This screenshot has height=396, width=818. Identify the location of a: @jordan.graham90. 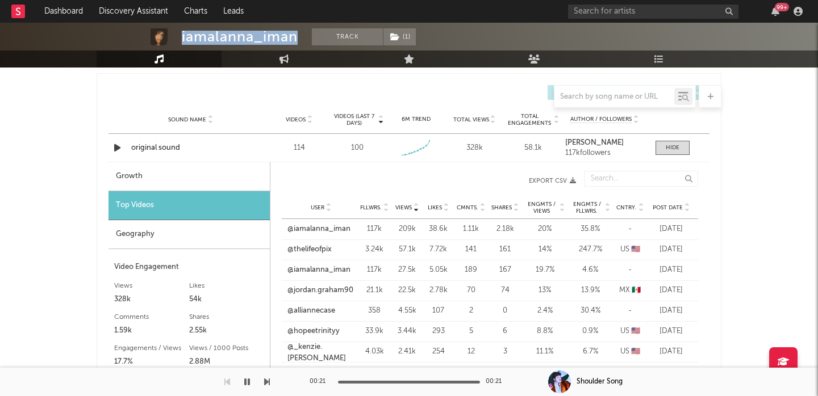
(320, 291).